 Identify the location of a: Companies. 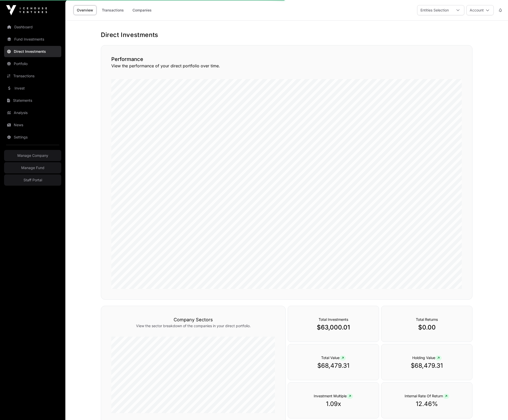
(142, 10).